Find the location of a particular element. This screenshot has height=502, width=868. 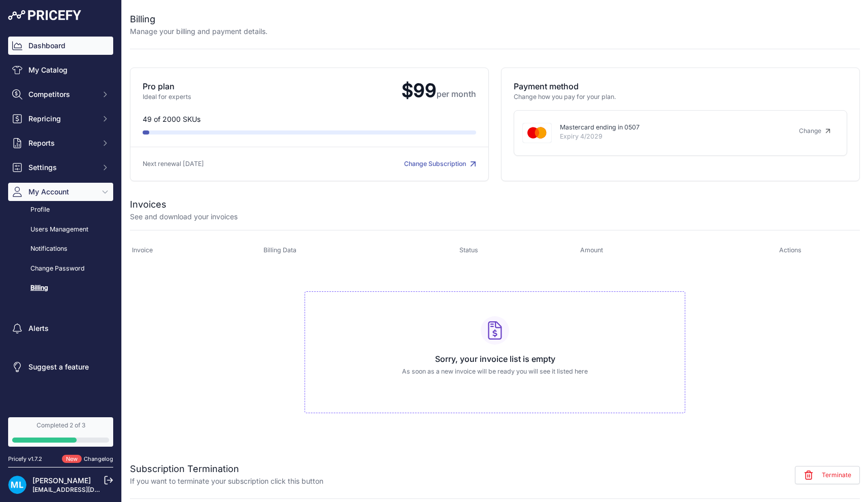

p: Change how you pay for your plan. is located at coordinates (680, 97).